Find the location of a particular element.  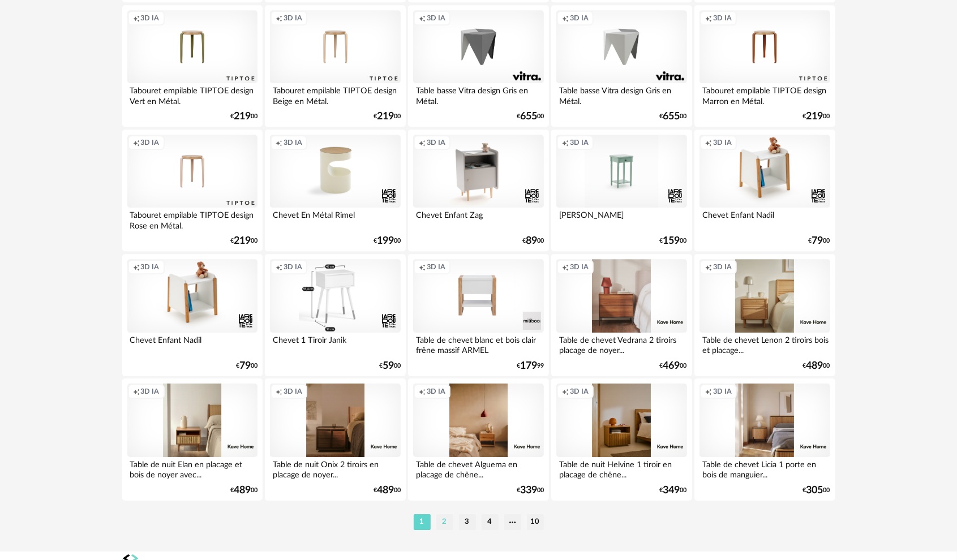

a: Creation icon 3D IA Table de nuit Elan en placage et bois de noyer avec... €48900 is located at coordinates (192, 440).